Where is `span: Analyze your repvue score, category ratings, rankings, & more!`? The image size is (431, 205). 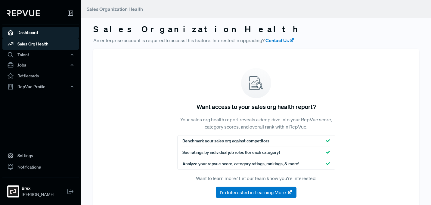
span: Analyze your repvue score, category ratings, rankings, & more! is located at coordinates (241, 164).